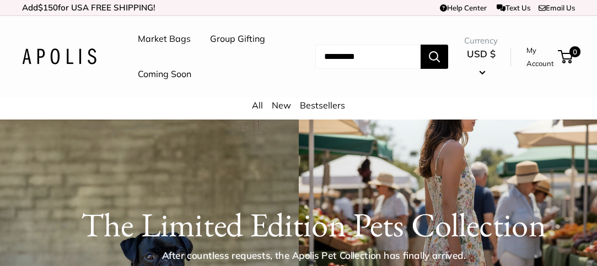  Describe the element at coordinates (258, 105) in the screenshot. I see `a: All` at that location.